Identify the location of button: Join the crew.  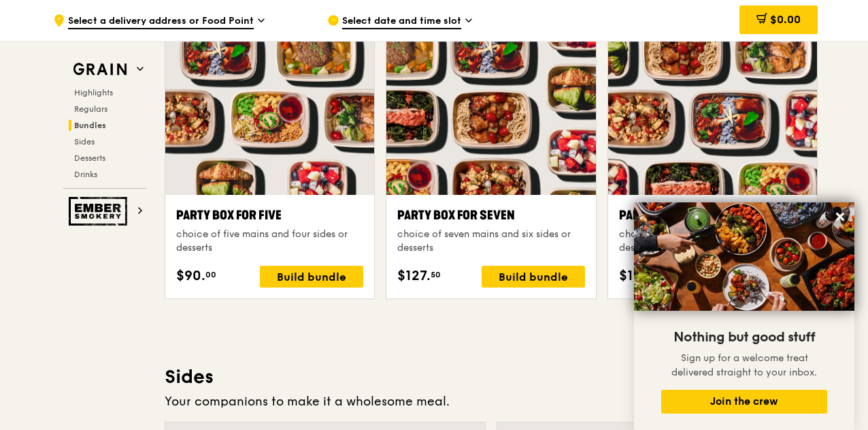
(744, 401).